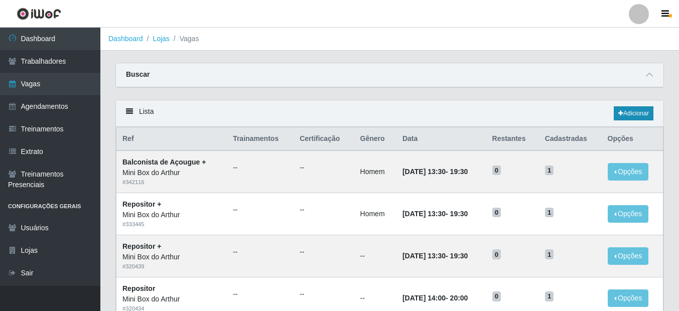 Image resolution: width=679 pixels, height=311 pixels. What do you see at coordinates (632, 139) in the screenshot?
I see `th: Opções` at bounding box center [632, 139].